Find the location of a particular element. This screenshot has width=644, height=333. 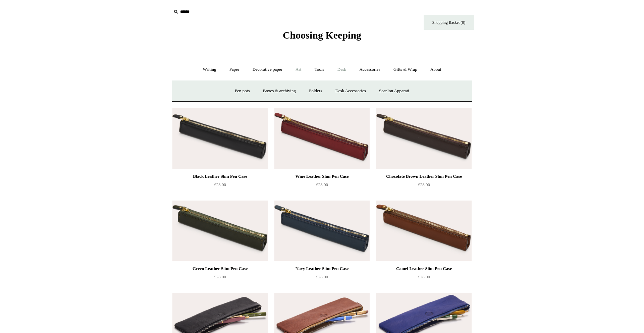

a: Desk Accessories is located at coordinates (351, 91).